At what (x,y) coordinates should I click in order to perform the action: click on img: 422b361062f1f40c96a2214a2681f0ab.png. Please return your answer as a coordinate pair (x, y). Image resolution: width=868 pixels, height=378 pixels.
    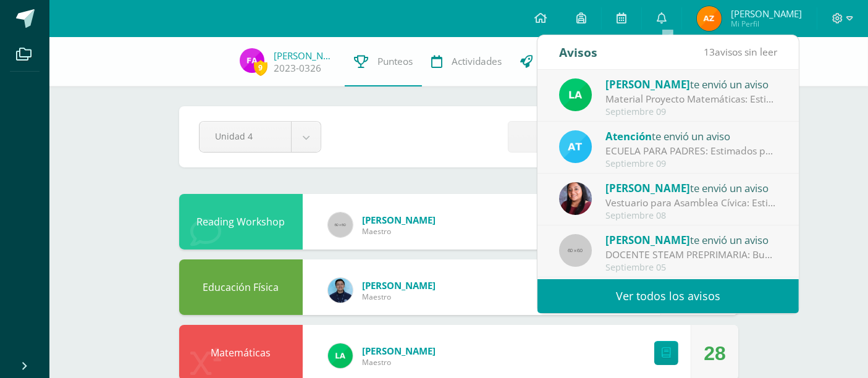
    Looking at the image, I should click on (340, 290).